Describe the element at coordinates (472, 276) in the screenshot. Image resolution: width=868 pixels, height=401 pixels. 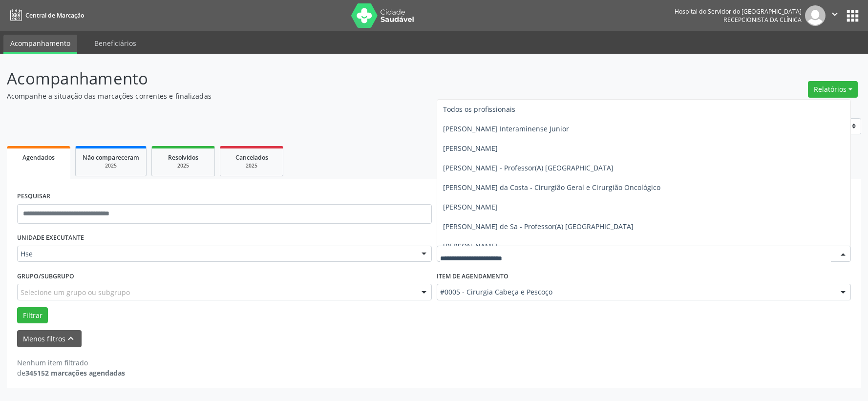
I see `label: Item de agendamento` at that location.